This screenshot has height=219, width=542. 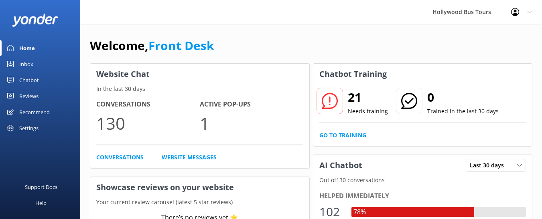 What do you see at coordinates (29, 96) in the screenshot?
I see `div: Reviews` at bounding box center [29, 96].